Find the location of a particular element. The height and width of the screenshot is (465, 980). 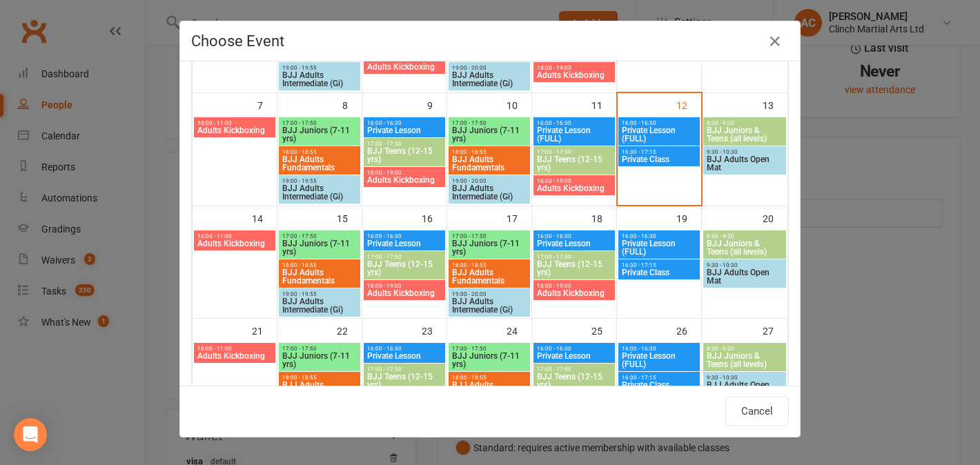

div: 15 is located at coordinates (349, 218).